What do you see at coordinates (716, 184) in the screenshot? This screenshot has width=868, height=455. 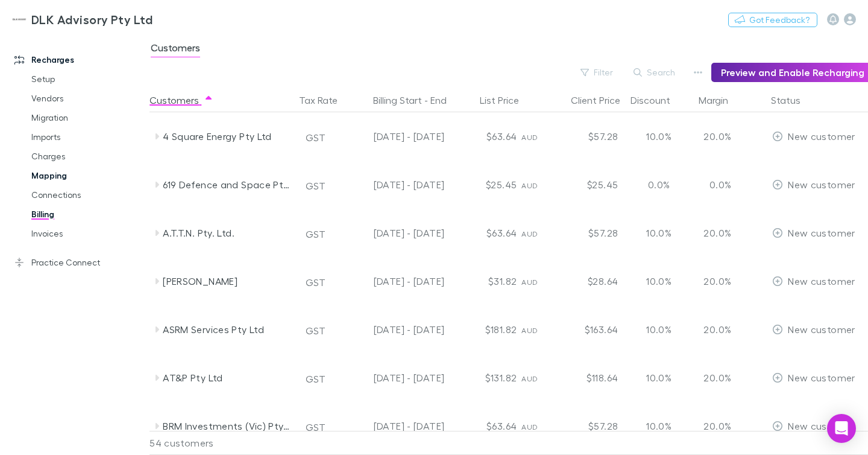 I see `p: 0.0%` at bounding box center [716, 184].